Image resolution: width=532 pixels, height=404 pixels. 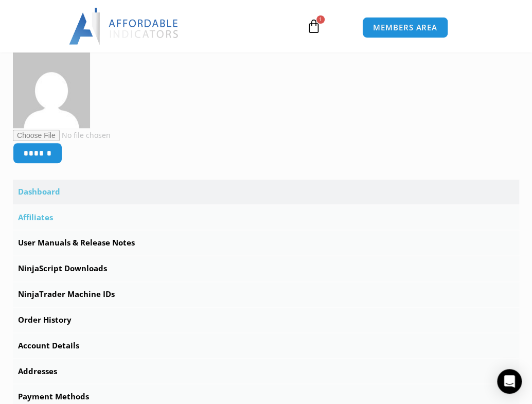 I want to click on a: User Manuals & Release Notes, so click(x=266, y=243).